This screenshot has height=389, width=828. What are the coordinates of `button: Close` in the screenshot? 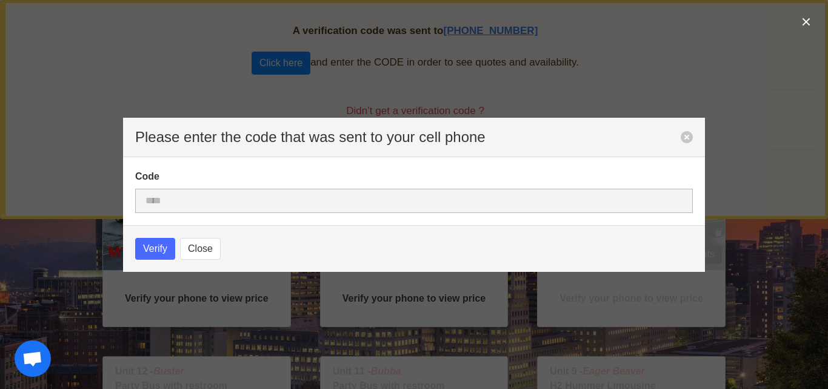 It's located at (200, 249).